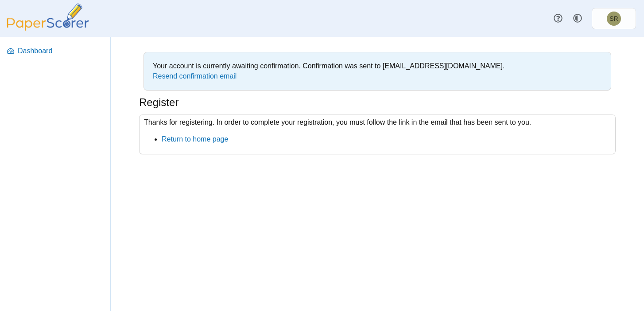 Image resolution: width=644 pixels, height=311 pixels. Describe the element at coordinates (195, 139) in the screenshot. I see `a: Return to home page` at that location.